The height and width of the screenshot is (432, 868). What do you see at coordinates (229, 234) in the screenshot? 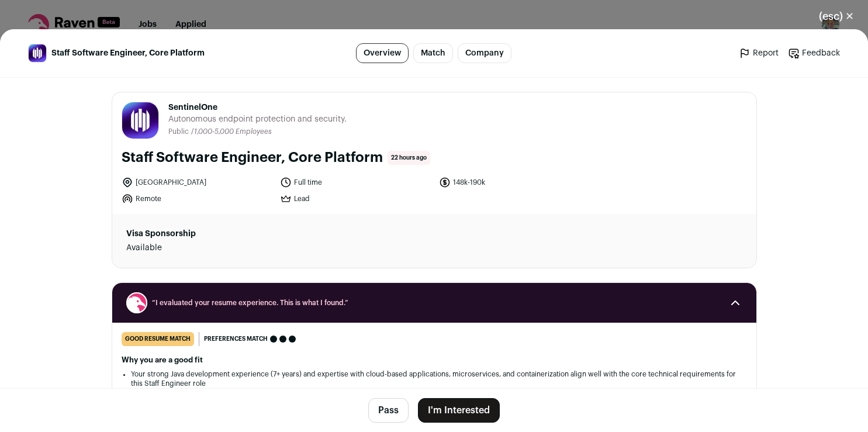
I see `dt: Visa Sponsorship` at bounding box center [229, 234].